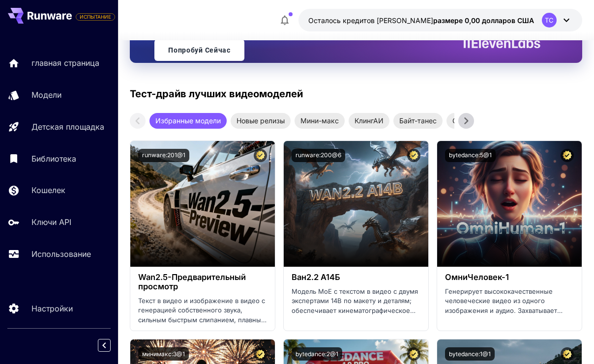 The width and height of the screenshot is (594, 364). What do you see at coordinates (95, 17) in the screenshot?
I see `span: ИСПЫТАНИЕ` at bounding box center [95, 17].